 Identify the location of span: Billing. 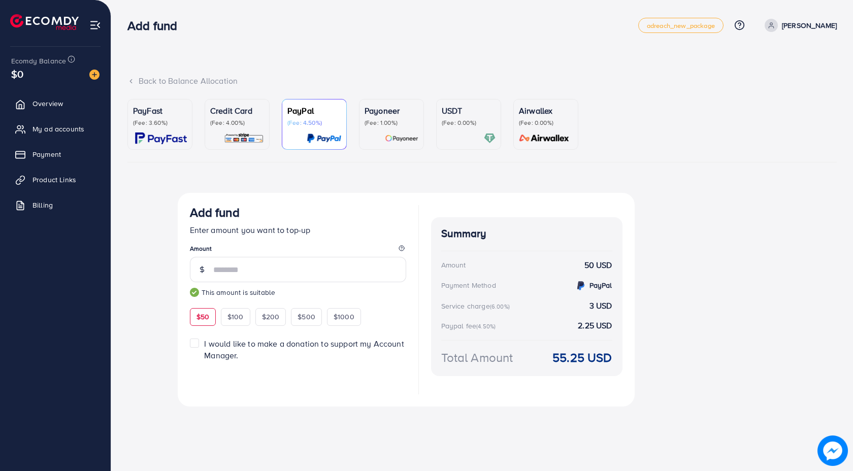
(43, 205).